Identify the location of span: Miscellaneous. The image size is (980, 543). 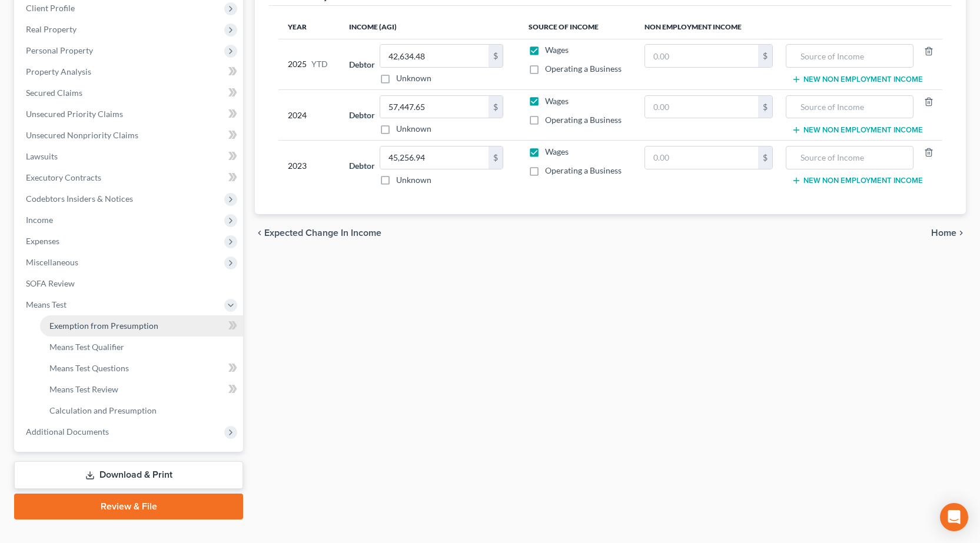
(52, 262).